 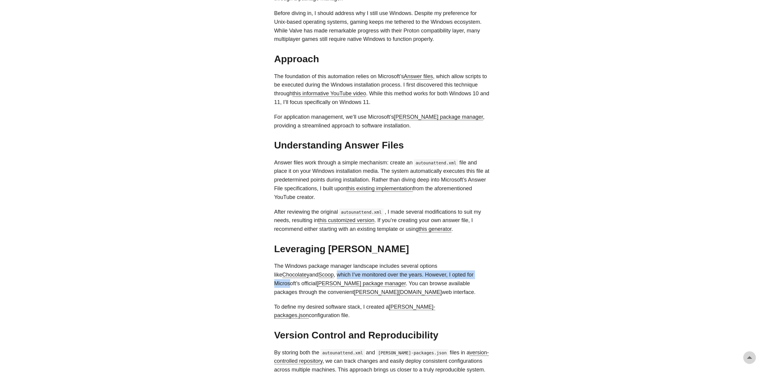 I want to click on a: go to top, so click(x=749, y=358).